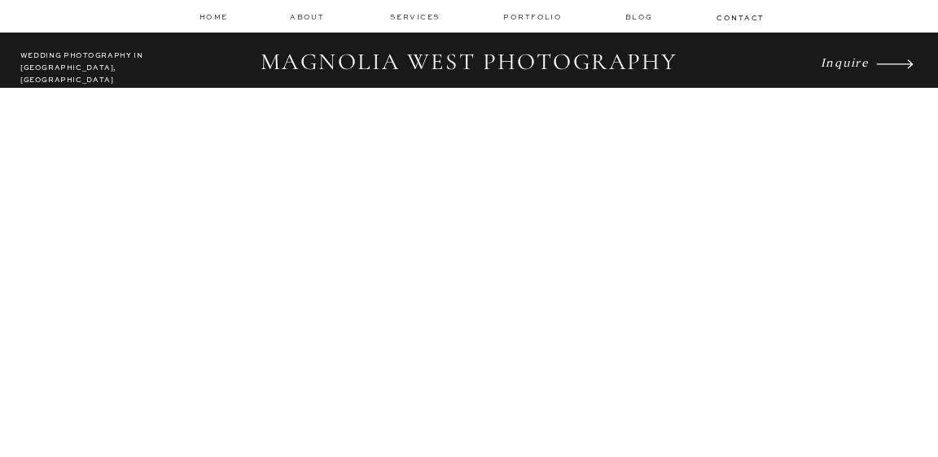 This screenshot has width=938, height=457. Describe the element at coordinates (214, 16) in the screenshot. I see `nav: home` at that location.